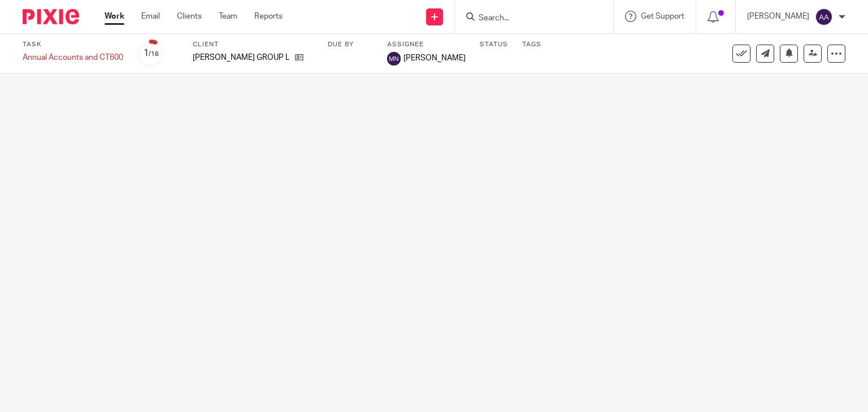  Describe the element at coordinates (299, 57) in the screenshot. I see `i: Open client page` at that location.